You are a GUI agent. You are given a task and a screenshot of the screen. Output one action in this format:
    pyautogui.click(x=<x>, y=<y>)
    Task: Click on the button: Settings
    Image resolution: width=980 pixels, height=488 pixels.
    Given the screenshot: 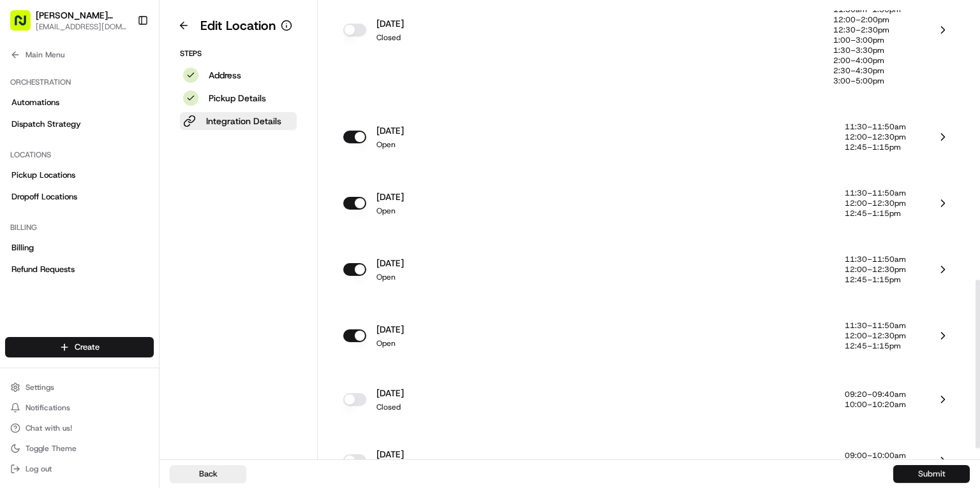 What is the action you would take?
    pyautogui.click(x=79, y=388)
    